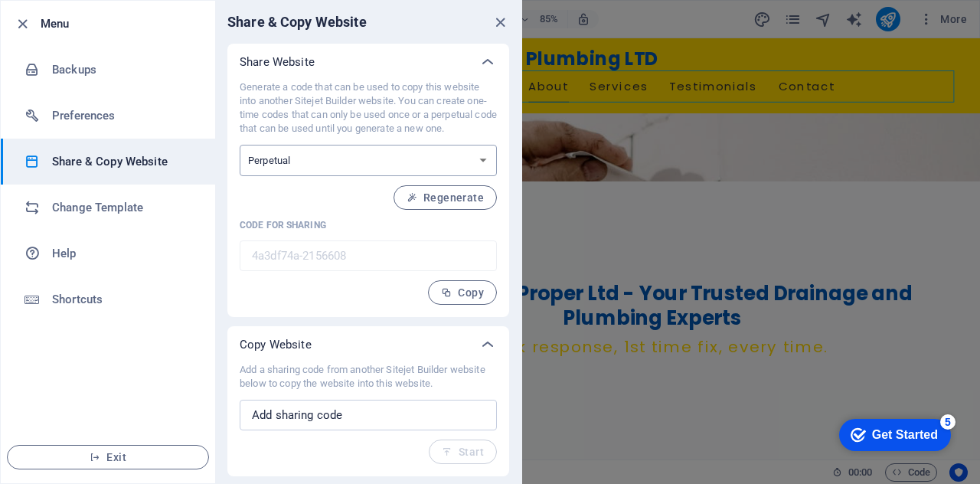  What do you see at coordinates (445, 198) in the screenshot?
I see `span: Regenerate` at bounding box center [445, 198].